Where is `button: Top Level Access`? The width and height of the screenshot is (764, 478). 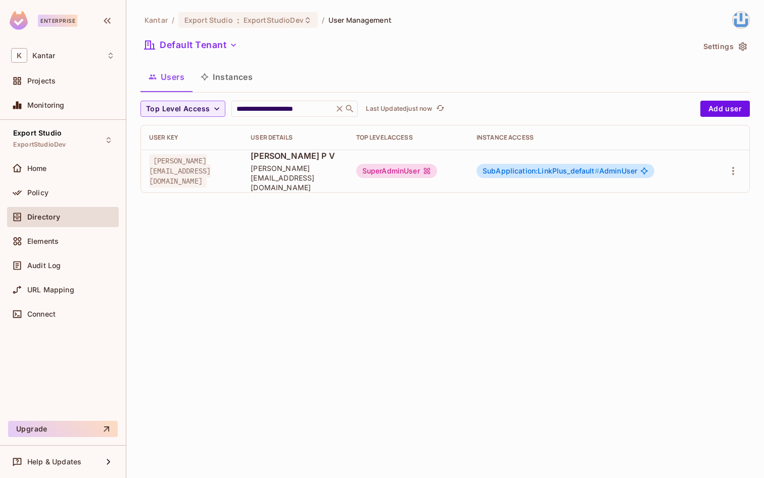 button: Top Level Access is located at coordinates (183, 109).